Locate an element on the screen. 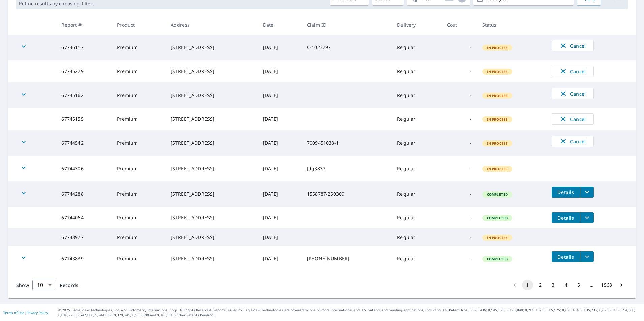 The width and height of the screenshot is (644, 321). span: Records is located at coordinates (69, 285).